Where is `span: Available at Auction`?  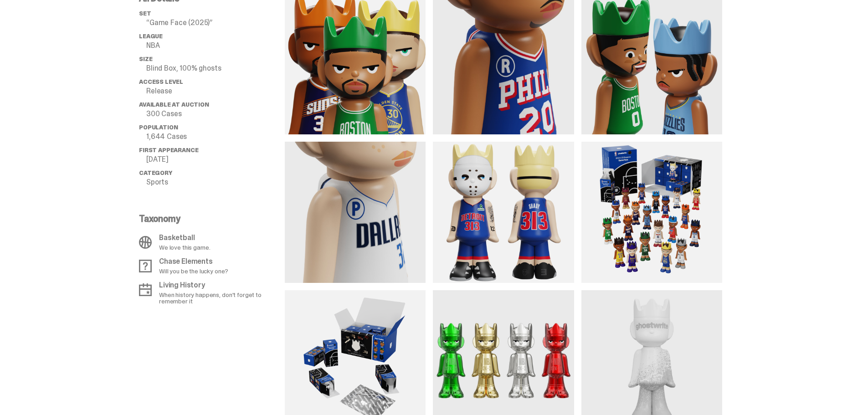 span: Available at Auction is located at coordinates (174, 104).